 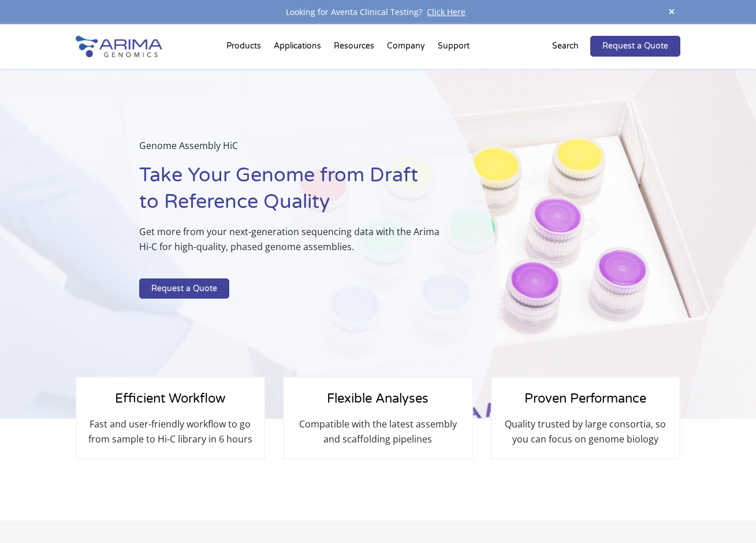 I want to click on p: Fast and user-friendly workflow to go from sample to Hi-C library in 6 hours, so click(x=170, y=431).